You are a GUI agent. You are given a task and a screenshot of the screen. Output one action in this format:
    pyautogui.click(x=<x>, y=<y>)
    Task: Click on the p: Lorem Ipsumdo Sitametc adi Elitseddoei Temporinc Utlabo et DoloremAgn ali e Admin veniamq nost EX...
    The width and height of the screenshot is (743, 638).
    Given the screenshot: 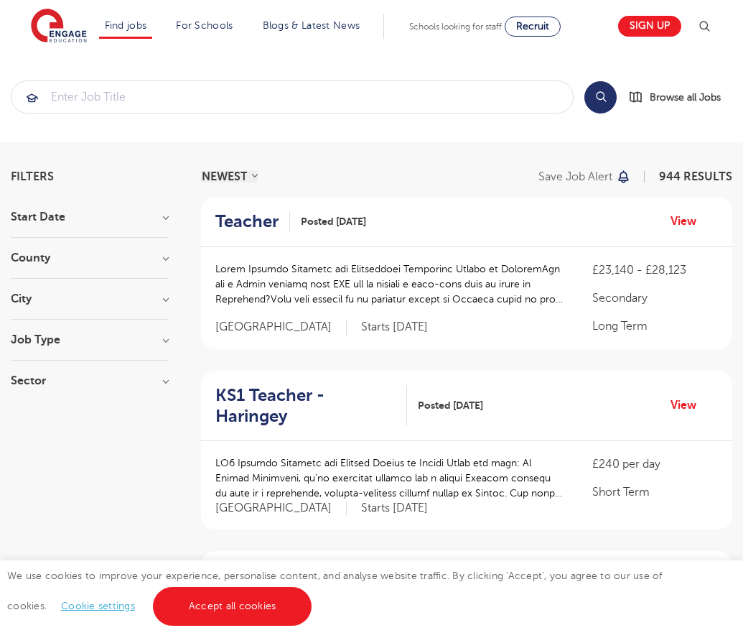 What is the action you would take?
    pyautogui.click(x=389, y=284)
    